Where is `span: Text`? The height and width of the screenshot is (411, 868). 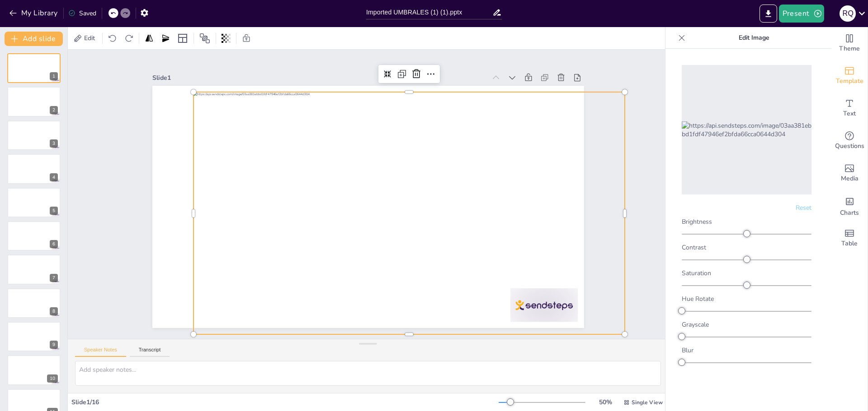 span: Text is located at coordinates (849, 114).